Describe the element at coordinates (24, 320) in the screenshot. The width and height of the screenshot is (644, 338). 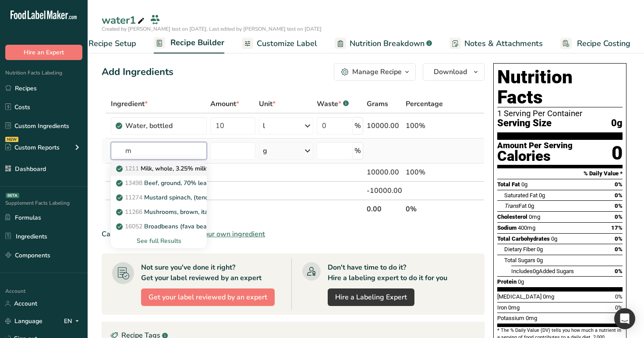
I see `a: Language` at that location.